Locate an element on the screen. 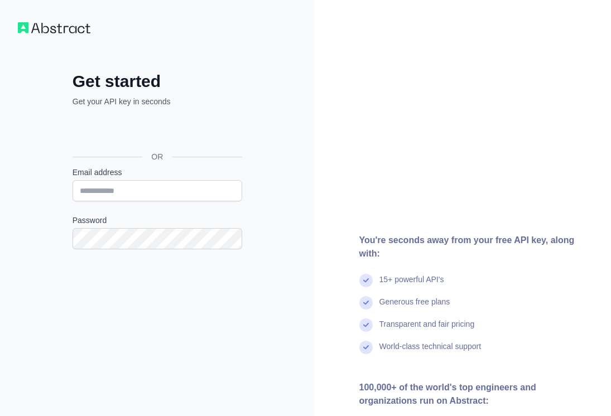 The height and width of the screenshot is (416, 611). label: Email address is located at coordinates (157, 172).